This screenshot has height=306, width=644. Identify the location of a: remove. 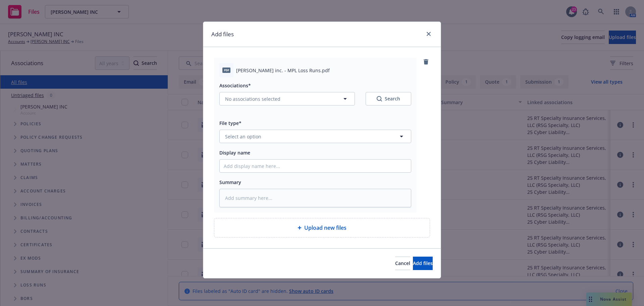
(426, 62).